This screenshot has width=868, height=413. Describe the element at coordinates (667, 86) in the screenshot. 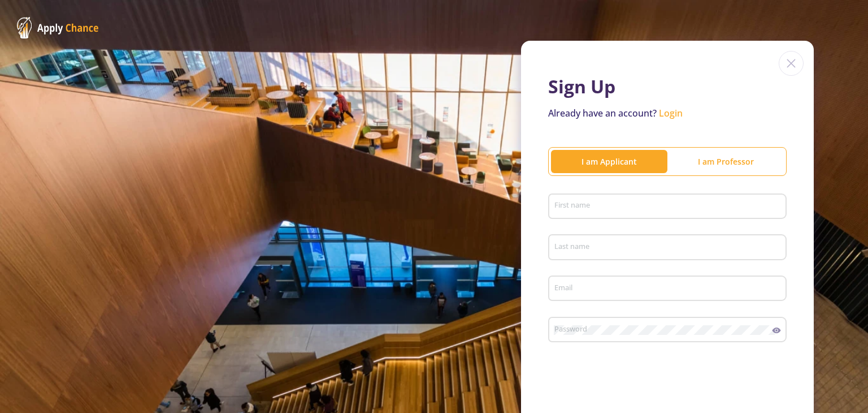

I see `h1: Sign Up` at that location.